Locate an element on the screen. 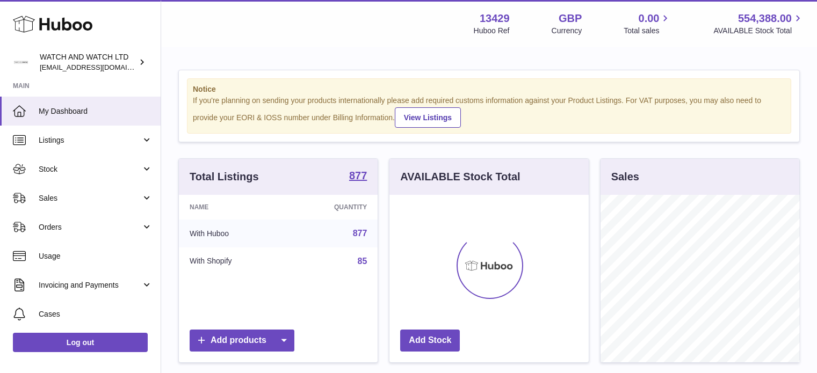 The width and height of the screenshot is (817, 373). div: WATCH AND WATCH LTD is located at coordinates (88, 62).